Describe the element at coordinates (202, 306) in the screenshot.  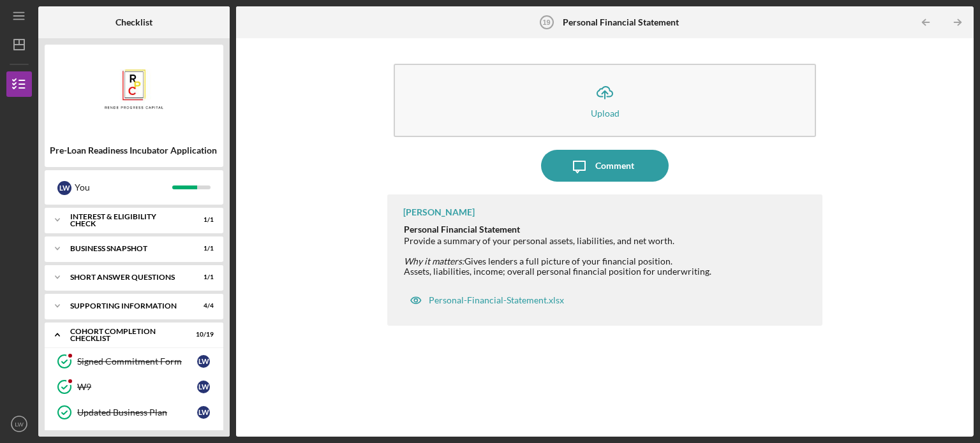
I see `div: 4 / 4` at that location.